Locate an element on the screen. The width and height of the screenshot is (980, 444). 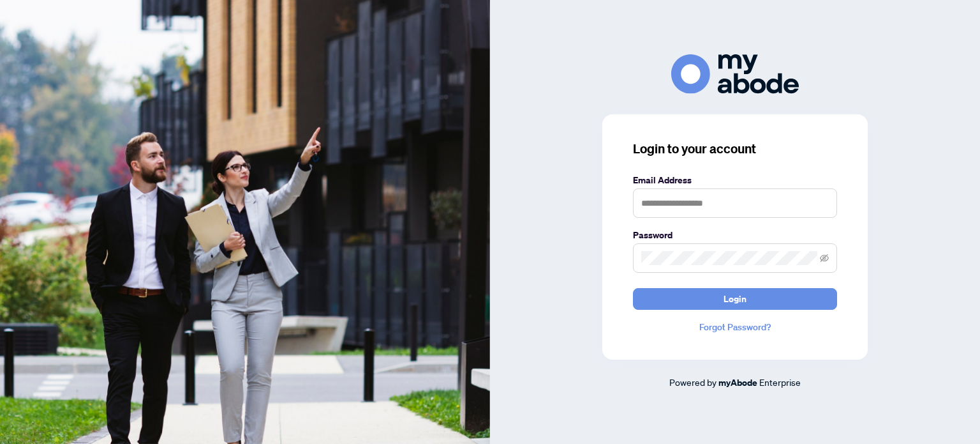
span: Powered by is located at coordinates (693, 382).